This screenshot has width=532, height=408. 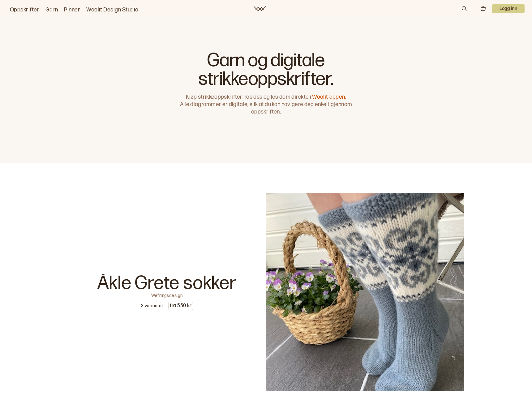 What do you see at coordinates (52, 10) in the screenshot?
I see `a: Garn` at bounding box center [52, 10].